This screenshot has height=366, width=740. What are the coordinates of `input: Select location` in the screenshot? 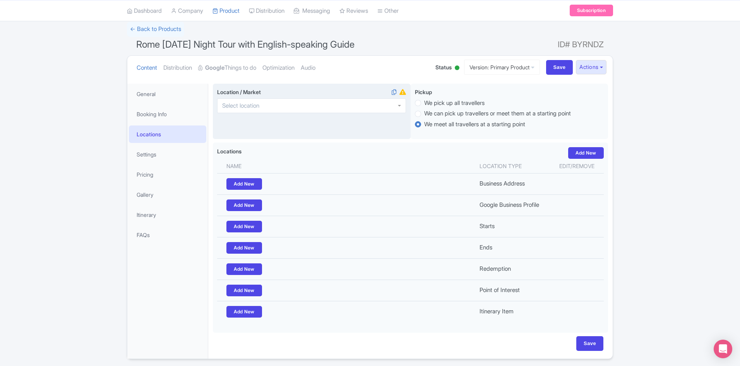 It's located at (243, 106).